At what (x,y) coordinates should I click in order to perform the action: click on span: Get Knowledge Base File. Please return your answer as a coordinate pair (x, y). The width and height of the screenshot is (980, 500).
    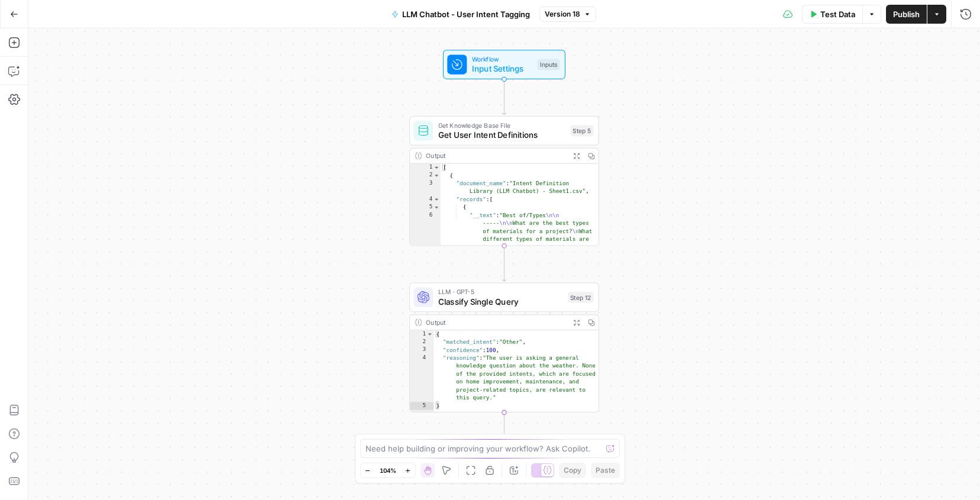
    Looking at the image, I should click on (501, 125).